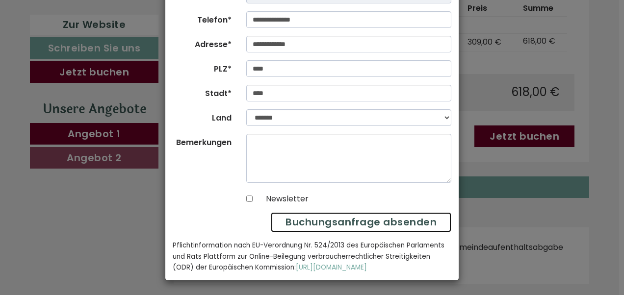 The width and height of the screenshot is (624, 295). I want to click on label: Stadt*, so click(202, 92).